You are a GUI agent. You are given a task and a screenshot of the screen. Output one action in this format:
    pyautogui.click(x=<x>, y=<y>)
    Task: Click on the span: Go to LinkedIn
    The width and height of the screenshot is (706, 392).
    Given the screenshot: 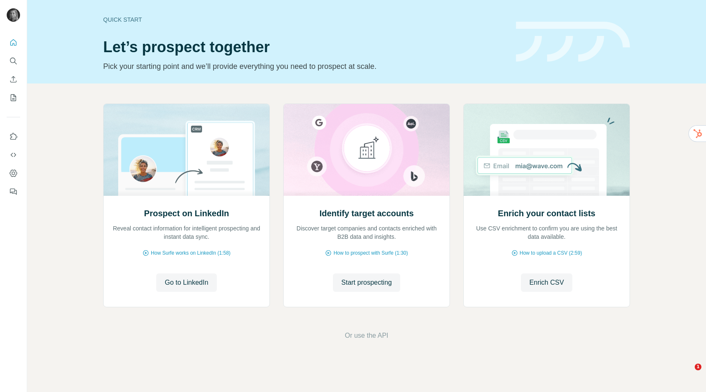 What is the action you would take?
    pyautogui.click(x=186, y=283)
    